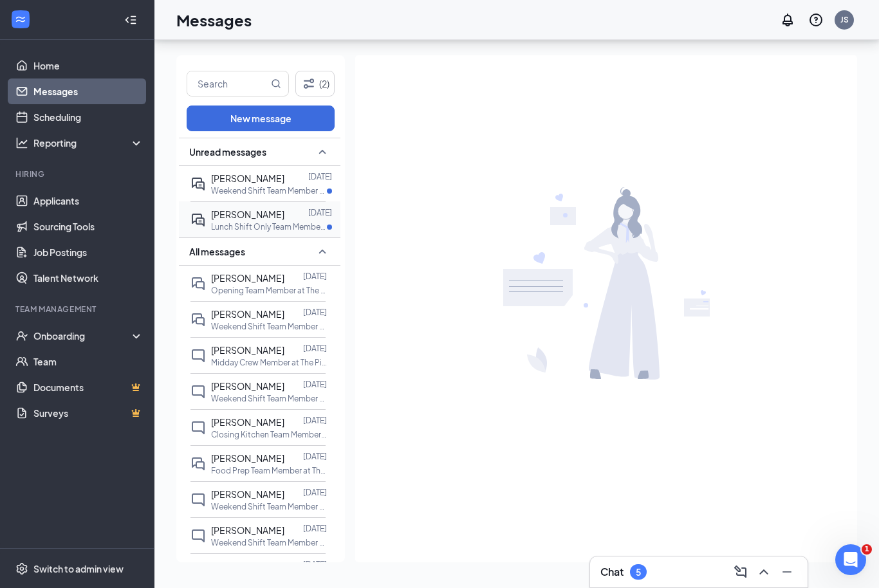  What do you see at coordinates (788, 20) in the screenshot?
I see `svg: Notifications` at bounding box center [788, 20].